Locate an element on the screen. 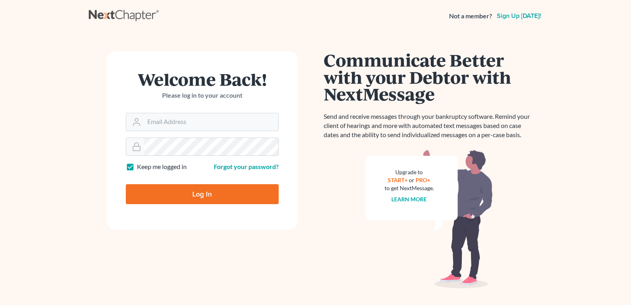 This screenshot has width=631, height=305. input: Log In is located at coordinates (202, 194).